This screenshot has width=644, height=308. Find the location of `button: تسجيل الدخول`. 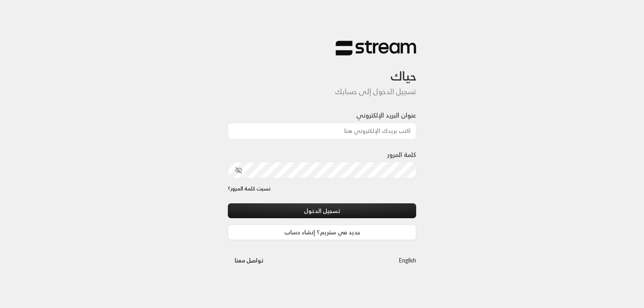

button: تسجيل الدخول is located at coordinates (322, 211).